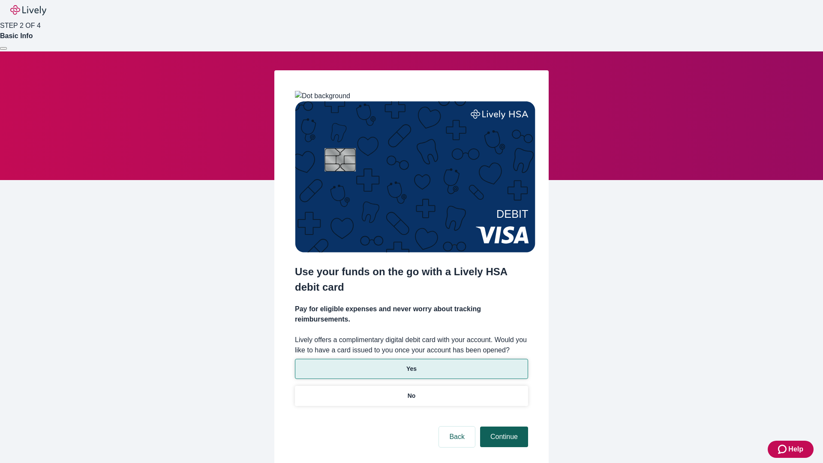 This screenshot has width=823, height=463. Describe the element at coordinates (412, 369) in the screenshot. I see `button: Yes` at that location.